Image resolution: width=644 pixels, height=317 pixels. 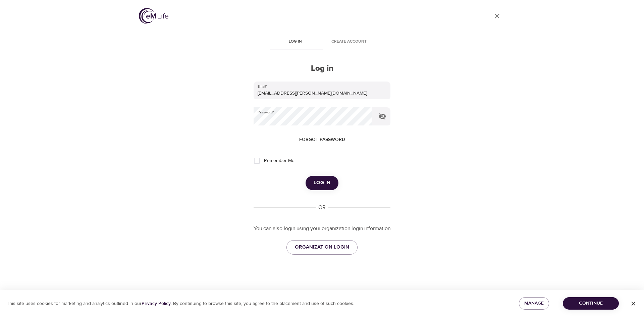 I want to click on span: Remember Me, so click(x=279, y=161).